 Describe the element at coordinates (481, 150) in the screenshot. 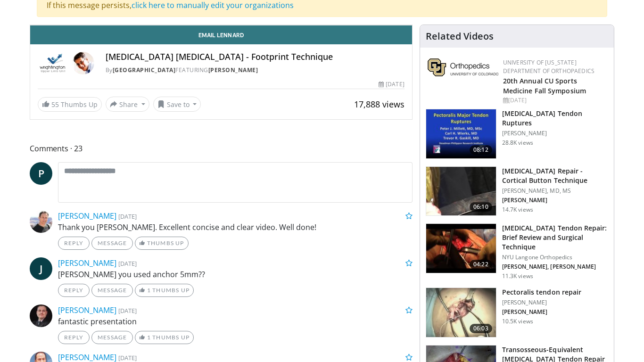

I see `span: 08:12` at that location.